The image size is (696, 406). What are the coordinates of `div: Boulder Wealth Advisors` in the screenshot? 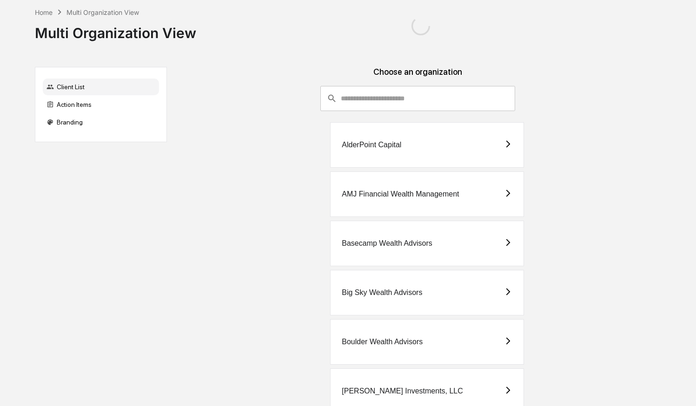 It's located at (382, 342).